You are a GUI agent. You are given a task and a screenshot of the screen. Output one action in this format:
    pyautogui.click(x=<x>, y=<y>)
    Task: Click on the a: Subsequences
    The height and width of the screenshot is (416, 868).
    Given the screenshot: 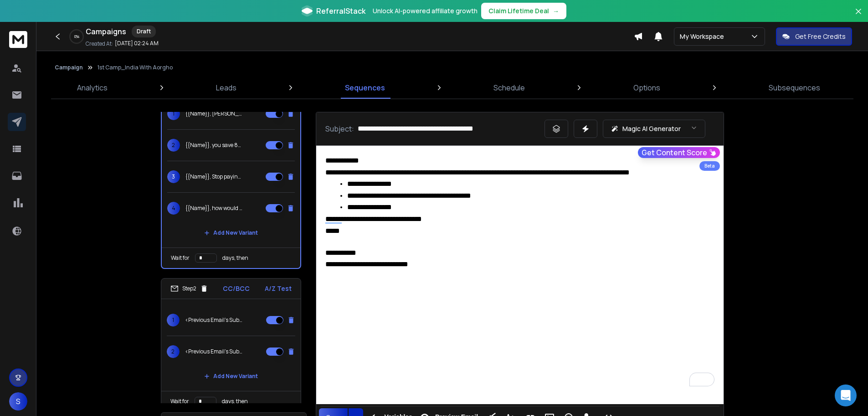 What is the action you would take?
    pyautogui.click(x=794, y=88)
    